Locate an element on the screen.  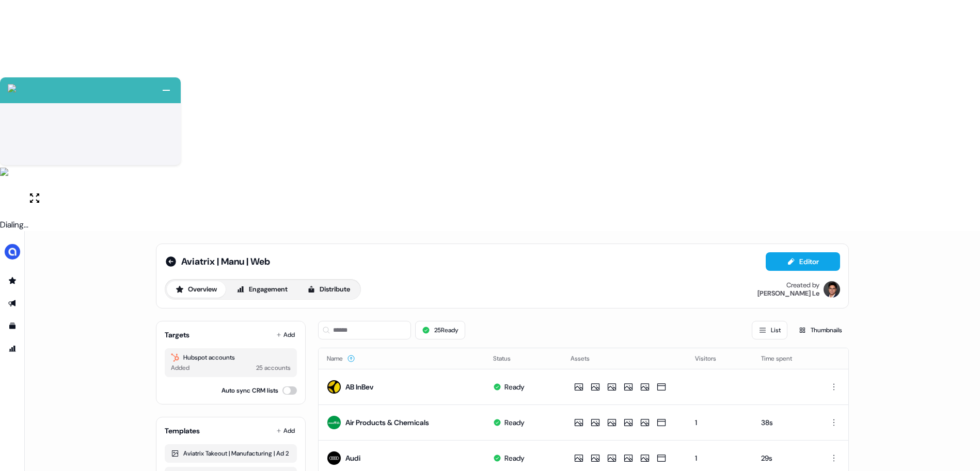
div: Audi is located at coordinates (352, 459).